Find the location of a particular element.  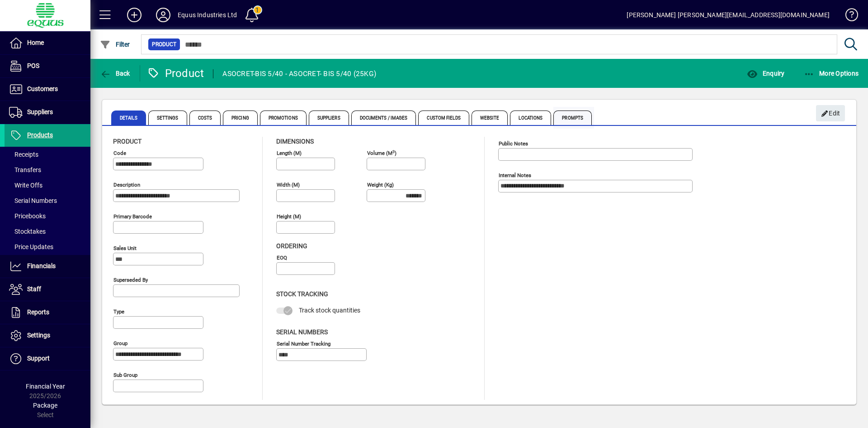

span: Filter is located at coordinates (115, 44).